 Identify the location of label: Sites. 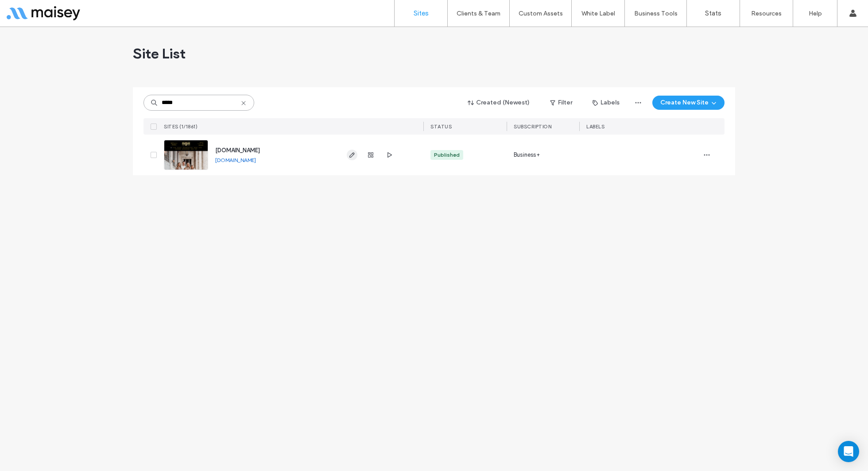
(421, 13).